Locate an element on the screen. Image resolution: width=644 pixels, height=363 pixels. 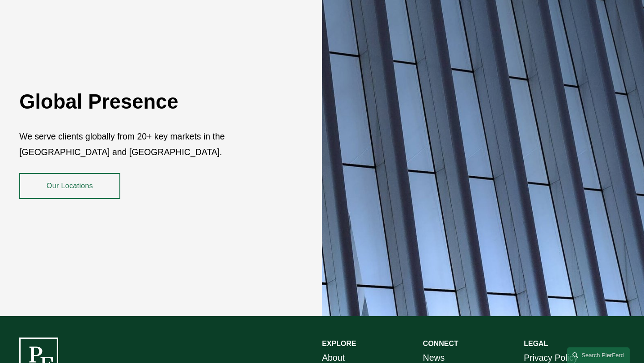
strong: LEGAL is located at coordinates (536, 343).